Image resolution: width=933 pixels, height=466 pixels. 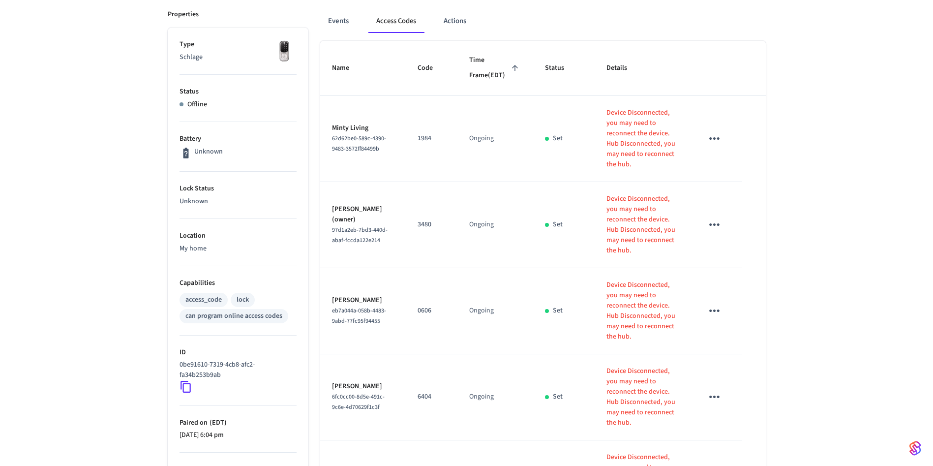 I want to click on div: can program online access codes, so click(x=234, y=316).